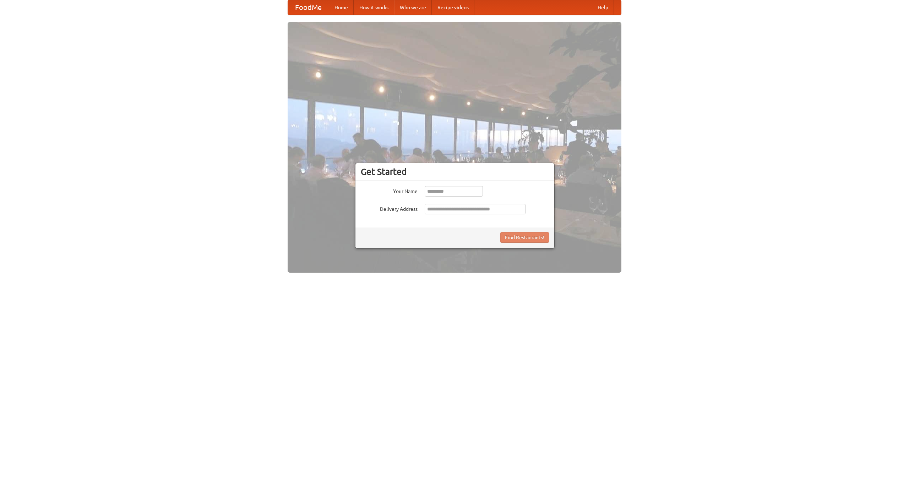 This screenshot has width=909, height=503. I want to click on a: Who we are, so click(413, 7).